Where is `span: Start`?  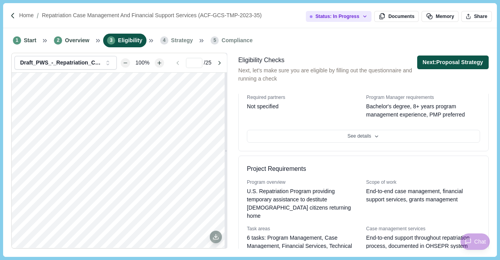
span: Start is located at coordinates (30, 40).